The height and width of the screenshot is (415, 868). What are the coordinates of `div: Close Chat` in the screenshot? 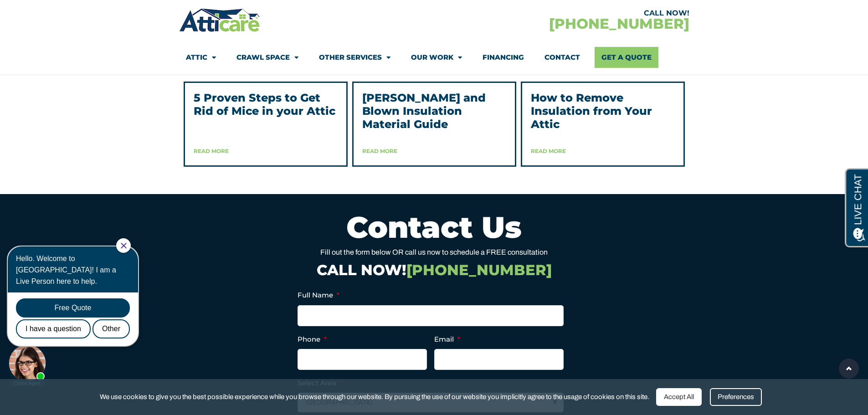 It's located at (119, 8).